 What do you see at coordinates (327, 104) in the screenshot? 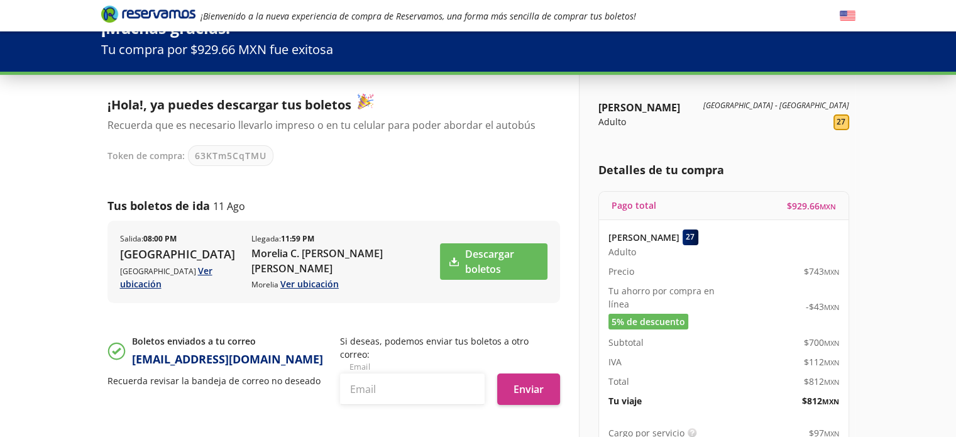
I see `p: ¡Hola!, ya puedes descargar tus boletos` at bounding box center [327, 104].